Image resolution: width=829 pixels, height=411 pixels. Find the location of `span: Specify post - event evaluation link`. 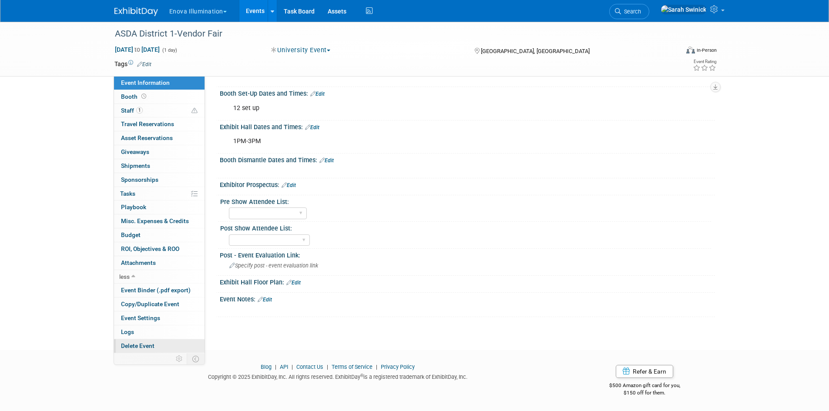

span: Specify post - event evaluation link is located at coordinates (274, 265).